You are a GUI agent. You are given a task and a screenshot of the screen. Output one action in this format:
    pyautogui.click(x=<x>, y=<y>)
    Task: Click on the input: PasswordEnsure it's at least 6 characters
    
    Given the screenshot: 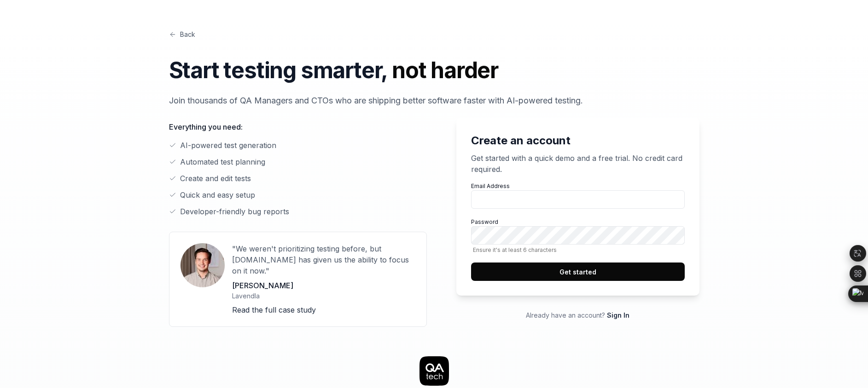 What is the action you would take?
    pyautogui.click(x=577, y=236)
    